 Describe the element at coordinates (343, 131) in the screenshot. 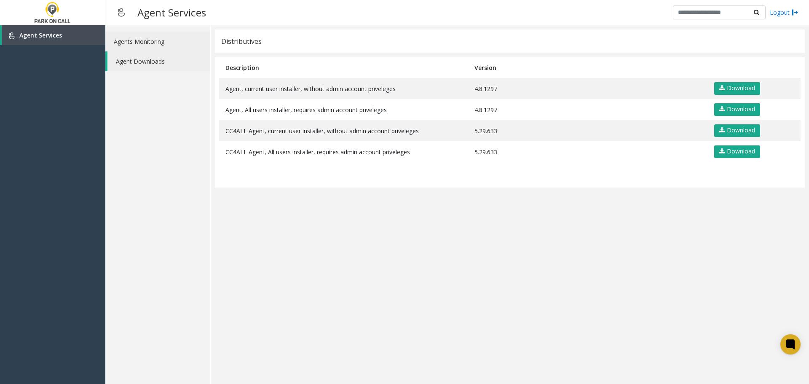

I see `td: CC4ALL Agent, current user installer, without admin account priveleges` at that location.